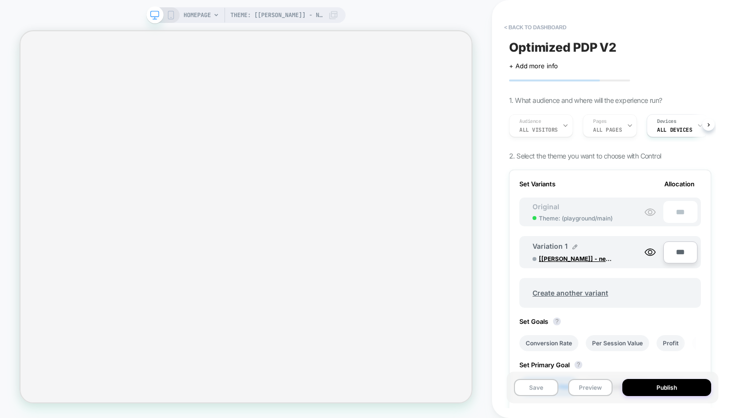  What do you see at coordinates (585, 156) in the screenshot?
I see `span: 2. Select the theme you want to choose with Control` at bounding box center [585, 156].